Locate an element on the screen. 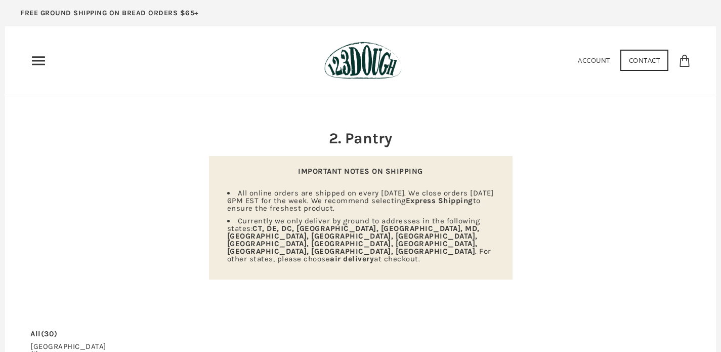 The width and height of the screenshot is (721, 352). strong: air delivery is located at coordinates (352, 259).